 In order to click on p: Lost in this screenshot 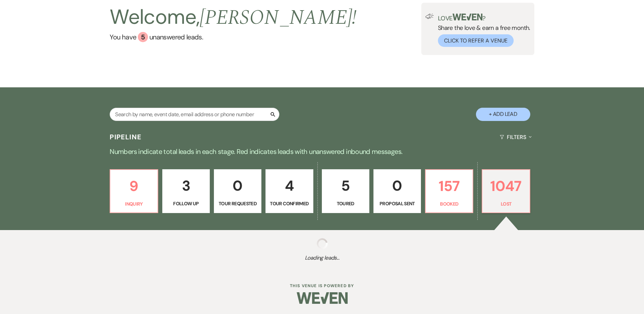, I will do `click(506, 204)`.